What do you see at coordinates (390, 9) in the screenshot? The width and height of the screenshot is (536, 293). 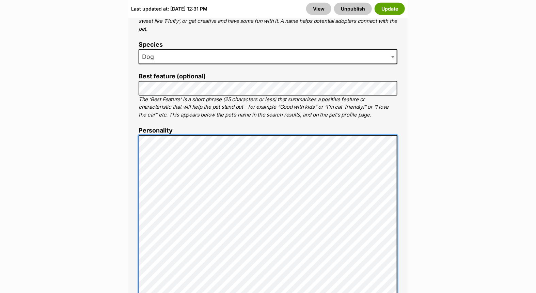 I see `button: Update` at bounding box center [390, 9].